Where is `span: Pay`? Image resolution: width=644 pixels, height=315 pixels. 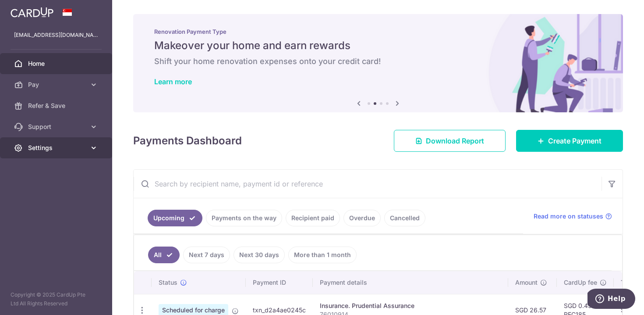 span: Pay is located at coordinates (57, 84).